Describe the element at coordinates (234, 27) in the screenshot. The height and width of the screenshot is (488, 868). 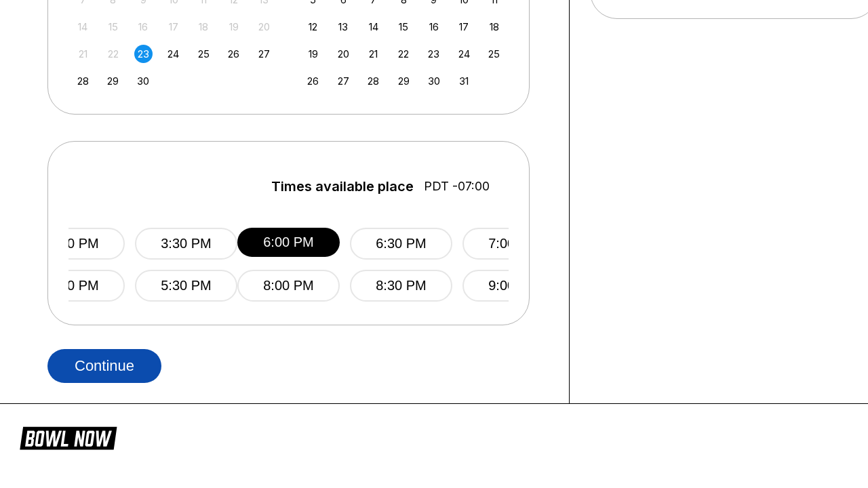
I see `div: Not available Friday, September 19th, 2025` at that location.